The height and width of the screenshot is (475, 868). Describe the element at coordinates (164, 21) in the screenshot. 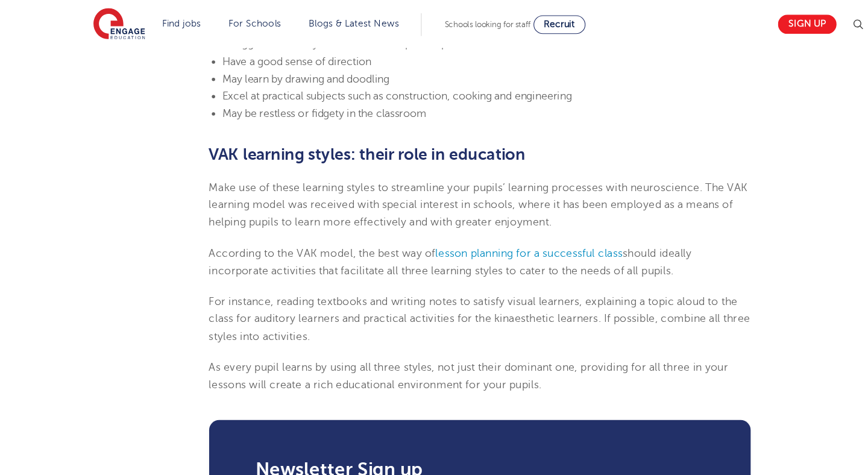

I see `a: Find jobs` at that location.